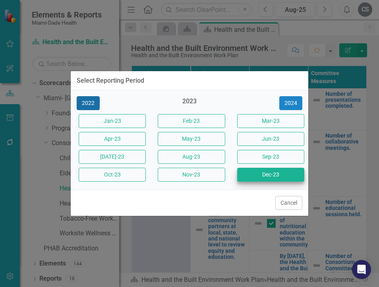 The height and width of the screenshot is (287, 379). What do you see at coordinates (189, 103) in the screenshot?
I see `div: 2023` at bounding box center [189, 103].